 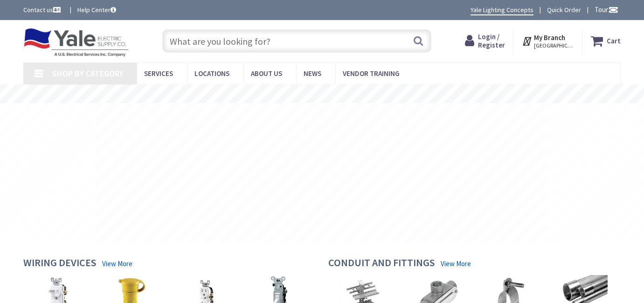 I want to click on span: Login / Register, so click(x=491, y=41).